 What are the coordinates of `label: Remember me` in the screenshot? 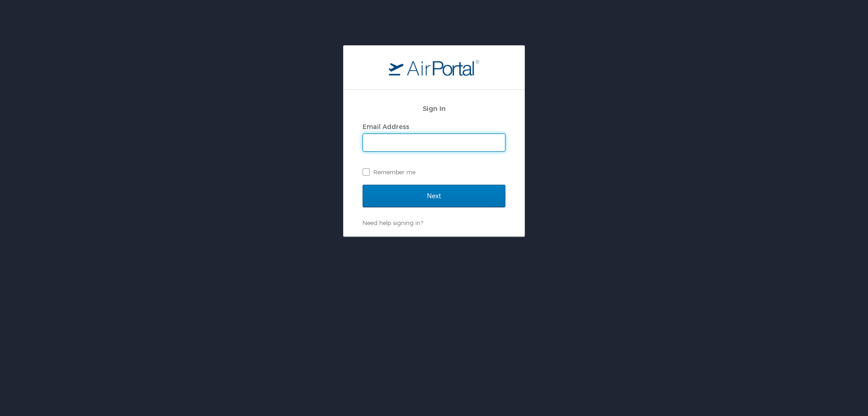 It's located at (434, 171).